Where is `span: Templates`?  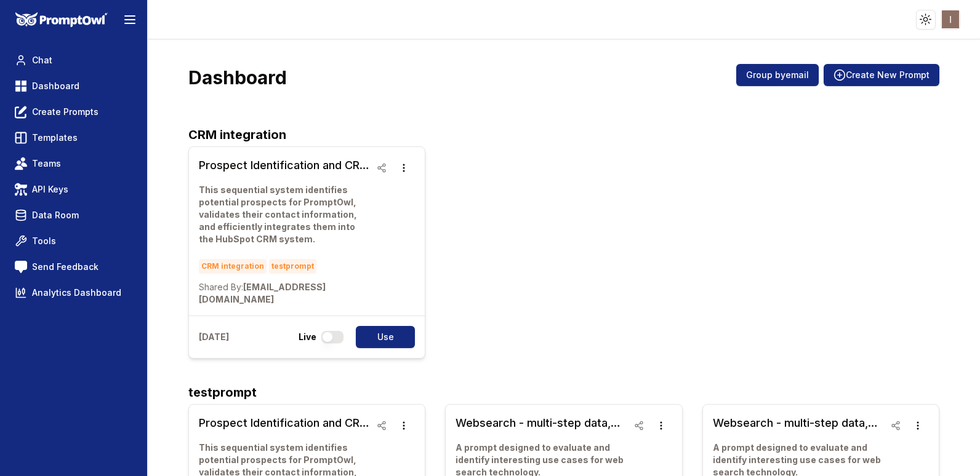 span: Templates is located at coordinates (55, 137).